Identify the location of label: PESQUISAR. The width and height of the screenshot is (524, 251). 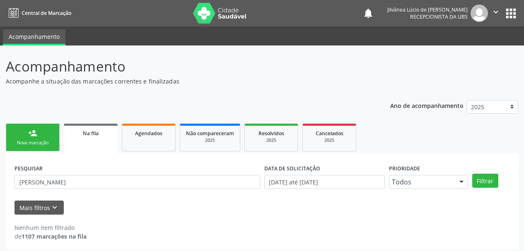
(29, 168).